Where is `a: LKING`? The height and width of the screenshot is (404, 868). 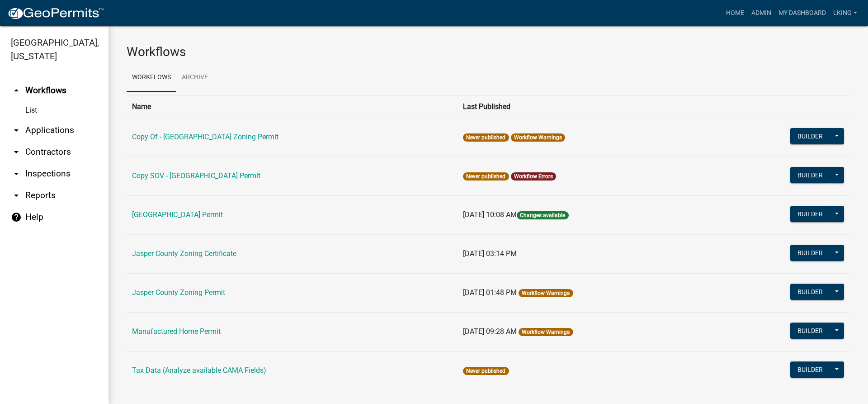
a: LKING is located at coordinates (845, 13).